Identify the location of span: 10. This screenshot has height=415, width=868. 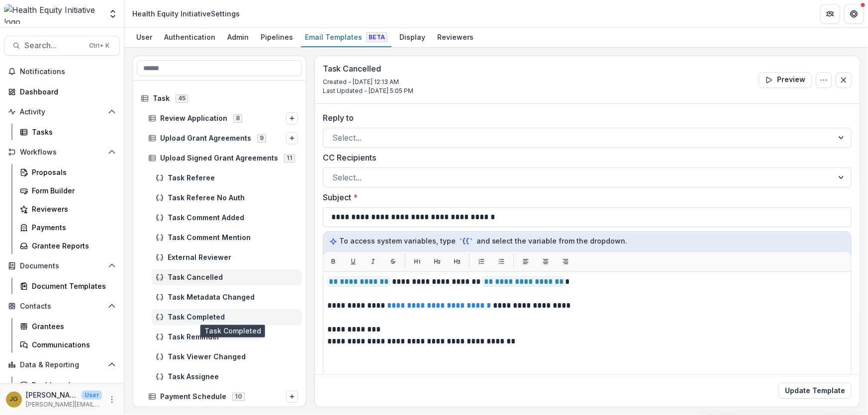
(238, 396).